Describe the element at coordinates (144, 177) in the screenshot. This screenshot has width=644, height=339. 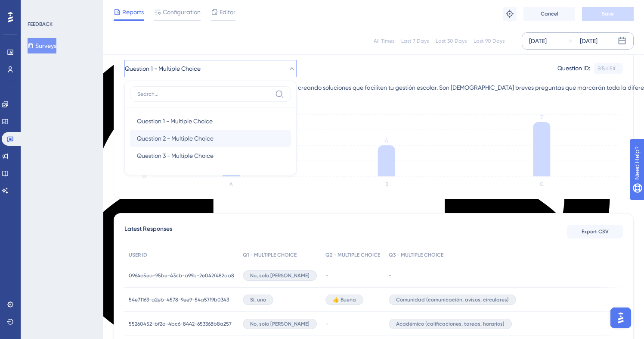
I see `tspan: 0` at that location.